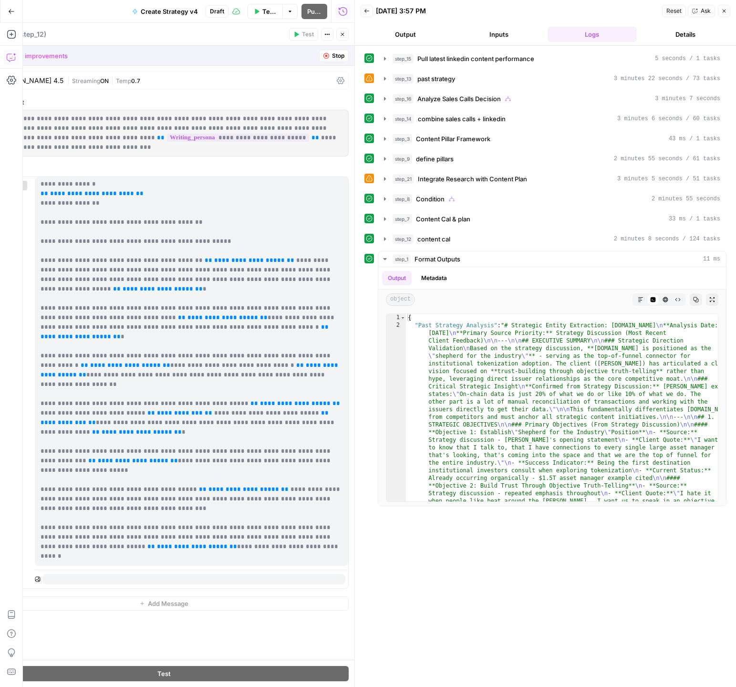 The height and width of the screenshot is (687, 736). I want to click on button: Metadata, so click(434, 278).